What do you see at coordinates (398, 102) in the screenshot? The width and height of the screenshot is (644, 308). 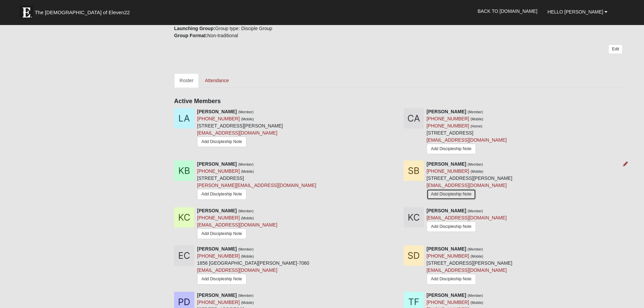 I see `h4: Active Members` at bounding box center [398, 102].